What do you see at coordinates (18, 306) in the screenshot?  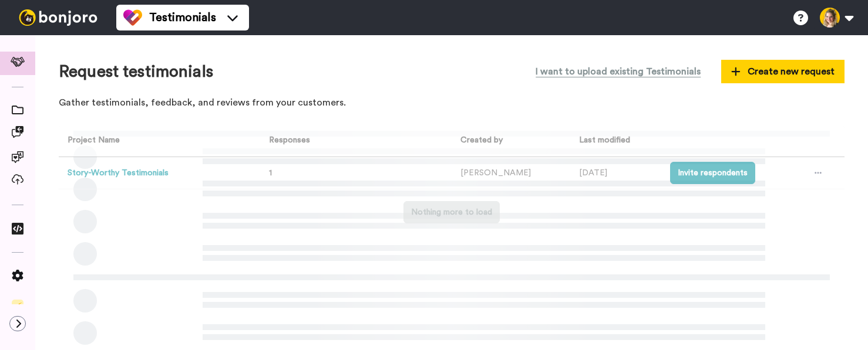 I see `img: Checklist.svg` at bounding box center [18, 306].